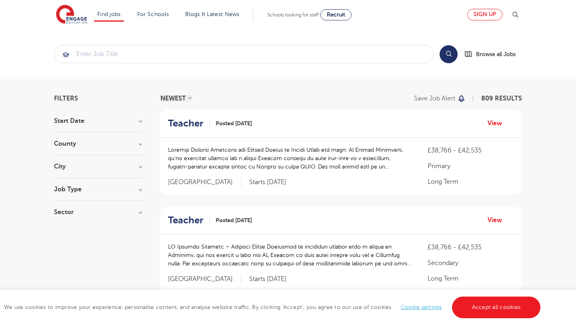 The height and width of the screenshot is (325, 576). Describe the element at coordinates (66, 98) in the screenshot. I see `span: Filters` at that location.